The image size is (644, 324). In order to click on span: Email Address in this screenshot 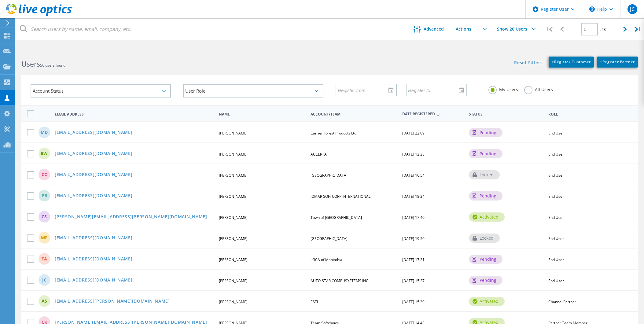, I will do `click(134, 114)`.